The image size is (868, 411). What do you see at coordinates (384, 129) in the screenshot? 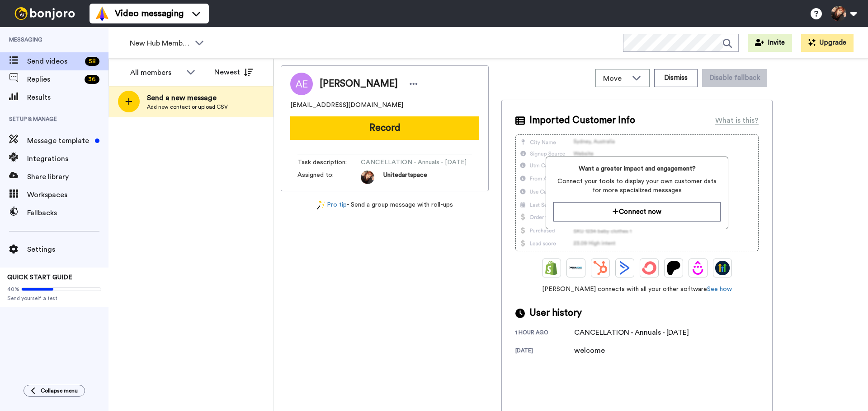
I see `button: Record` at bounding box center [384, 129].